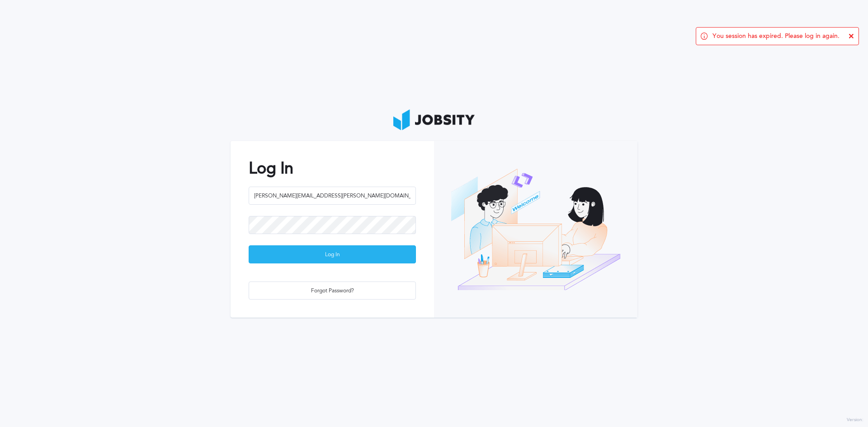  Describe the element at coordinates (332, 196) in the screenshot. I see `input: Email` at that location.